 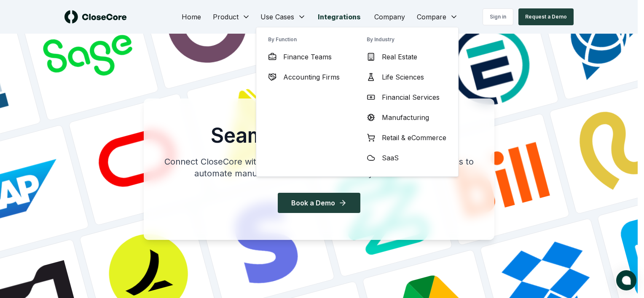 I want to click on a: SaaS, so click(x=406, y=158).